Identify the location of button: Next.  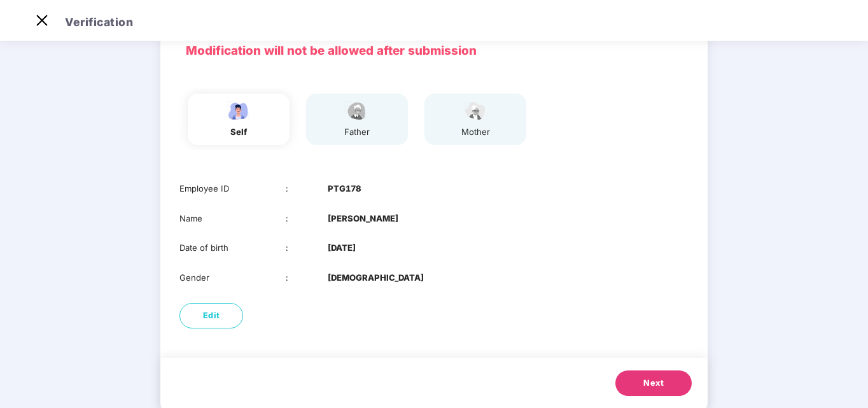
(654, 383).